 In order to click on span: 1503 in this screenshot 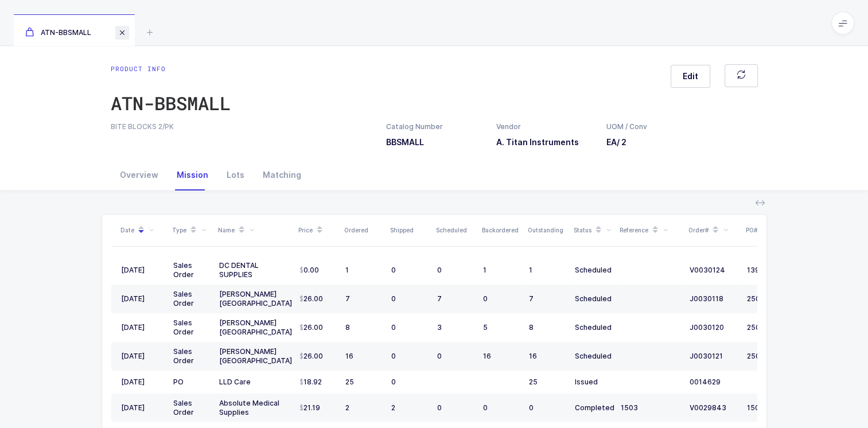, I will do `click(756, 407)`.